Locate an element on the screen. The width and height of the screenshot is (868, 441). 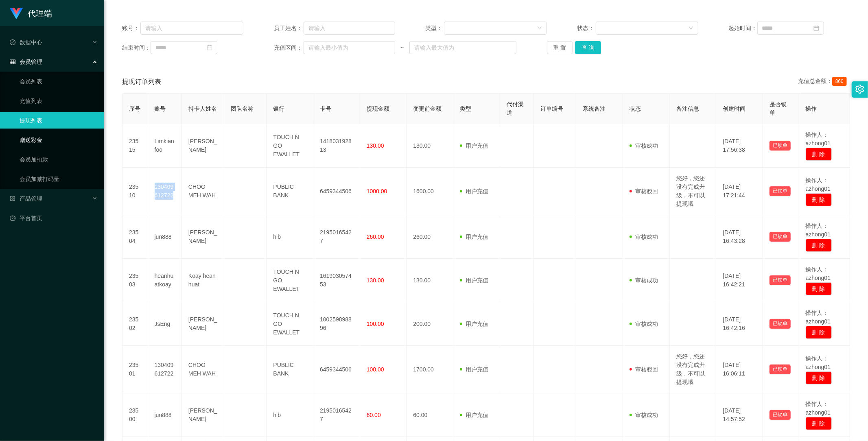
td: Koay hean huat is located at coordinates (203, 280).